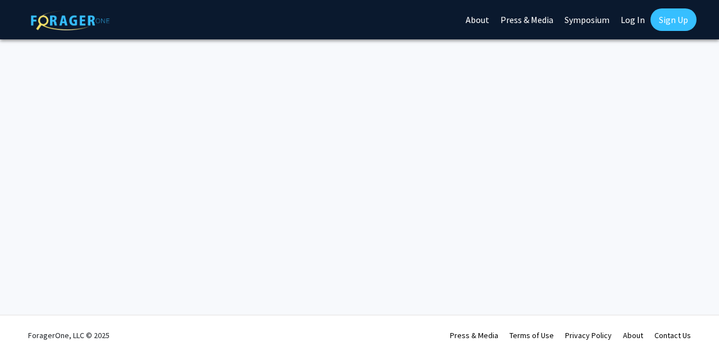  Describe the element at coordinates (673, 335) in the screenshot. I see `a: Contact Us` at that location.